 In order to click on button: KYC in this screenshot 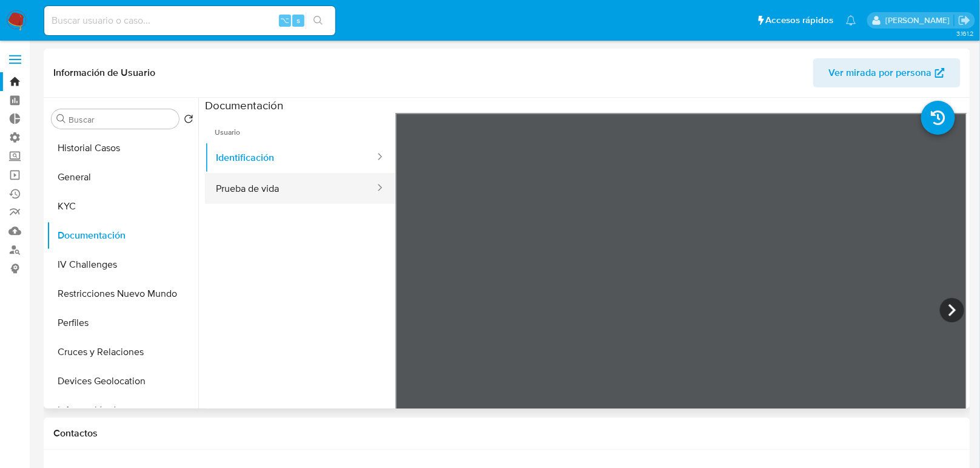, I will do `click(123, 206)`.